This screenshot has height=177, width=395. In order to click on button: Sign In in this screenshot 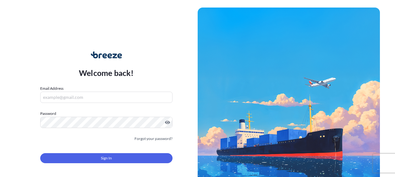, I will do `click(106, 159)`.